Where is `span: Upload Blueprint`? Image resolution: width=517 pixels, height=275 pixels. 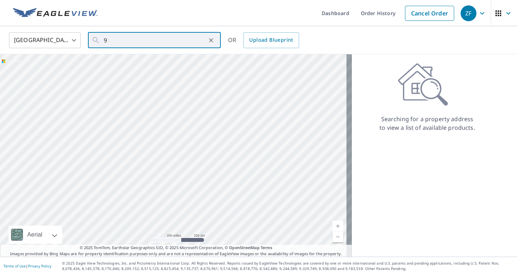
span: Upload Blueprint is located at coordinates (271, 40).